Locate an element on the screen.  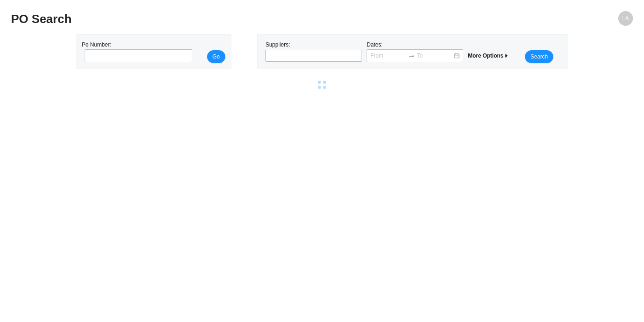
input: To is located at coordinates (435, 56).